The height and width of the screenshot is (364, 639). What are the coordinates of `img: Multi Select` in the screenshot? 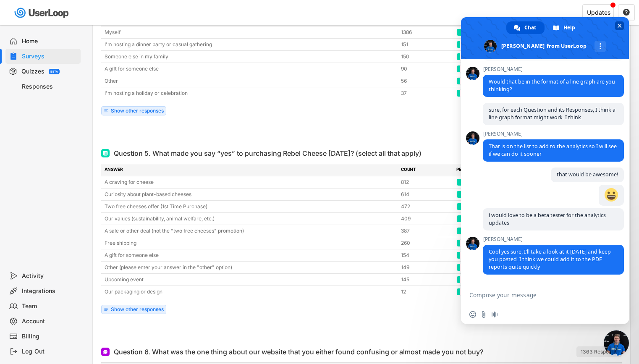 It's located at (105, 153).